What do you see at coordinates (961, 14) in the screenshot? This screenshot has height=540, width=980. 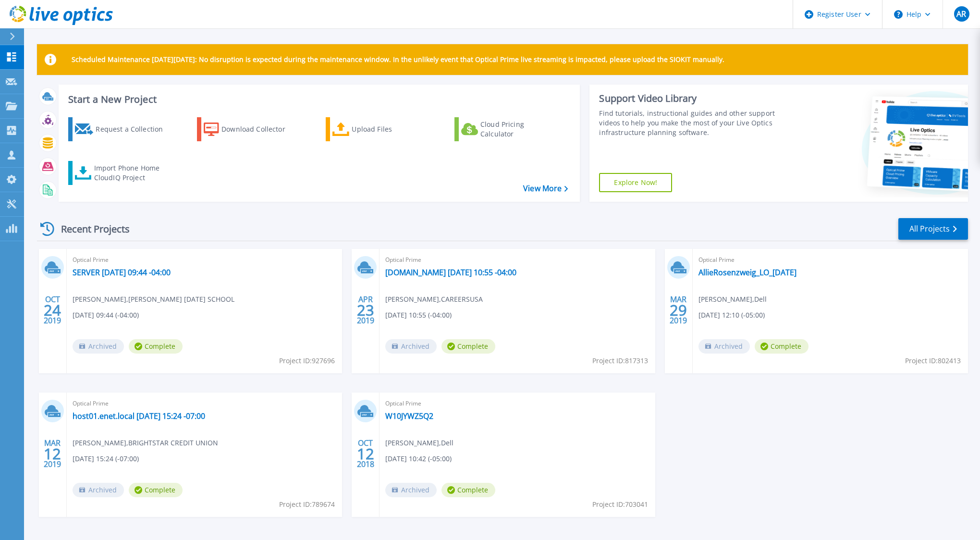 I see `span: AR` at bounding box center [961, 14].